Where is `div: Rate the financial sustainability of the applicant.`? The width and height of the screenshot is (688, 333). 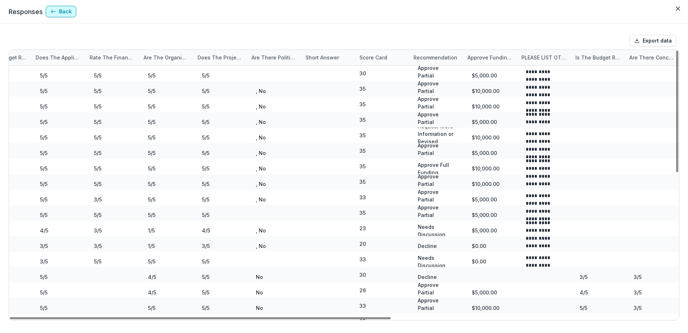 div: Rate the financial sustainability of the applicant. is located at coordinates (112, 57).